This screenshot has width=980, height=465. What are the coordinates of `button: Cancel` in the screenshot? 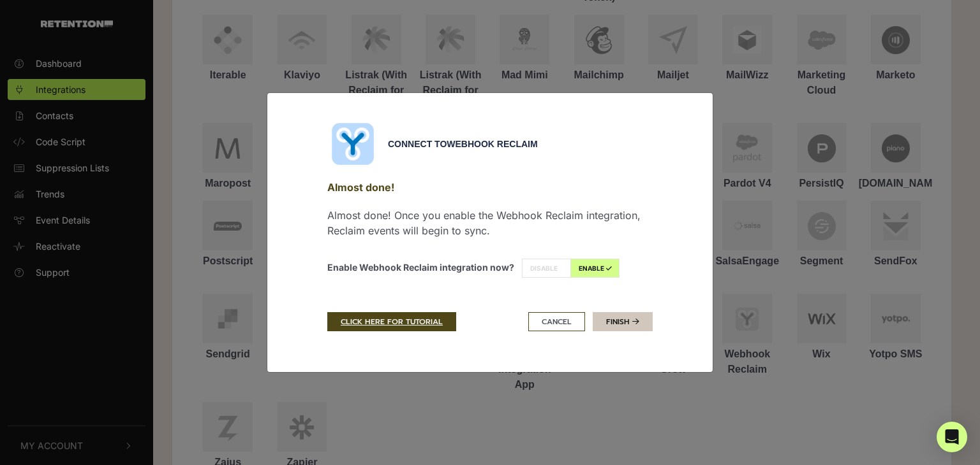 It's located at (556, 322).